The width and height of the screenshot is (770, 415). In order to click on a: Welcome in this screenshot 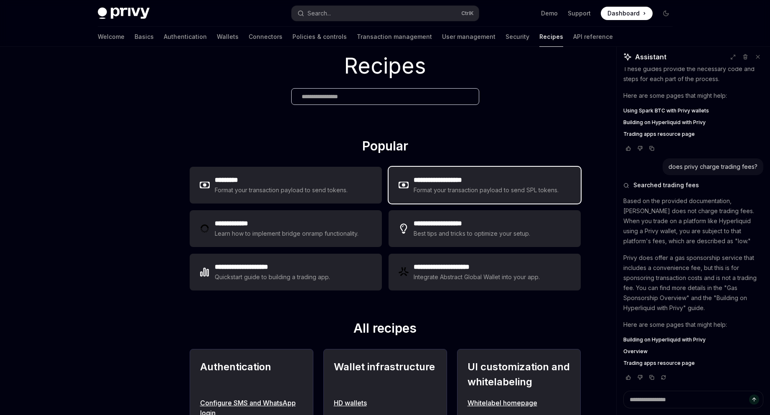, I will do `click(111, 37)`.